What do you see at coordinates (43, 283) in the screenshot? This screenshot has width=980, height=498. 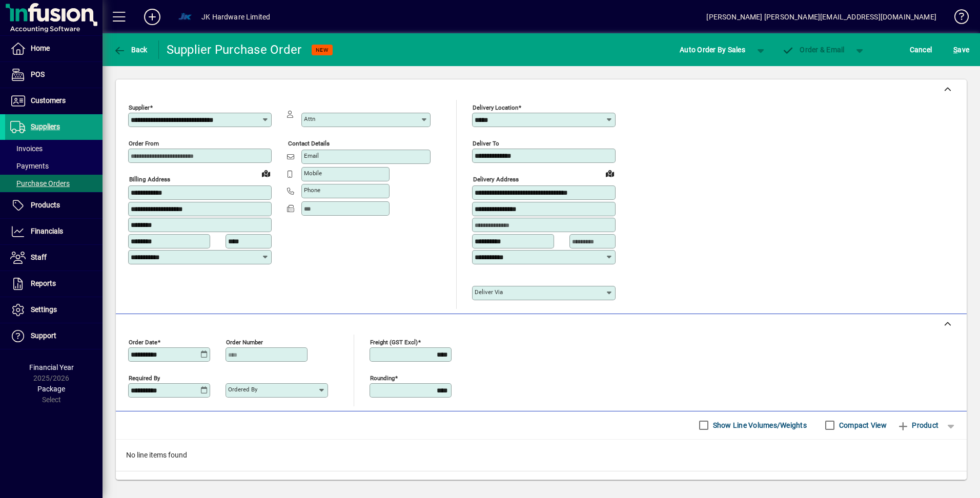 I see `span: Reports` at bounding box center [43, 283].